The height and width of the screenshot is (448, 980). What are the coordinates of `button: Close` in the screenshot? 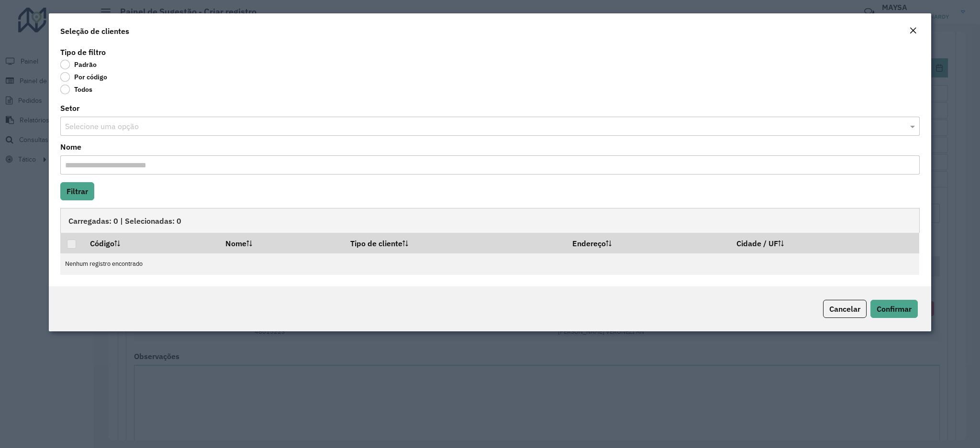 It's located at (914, 31).